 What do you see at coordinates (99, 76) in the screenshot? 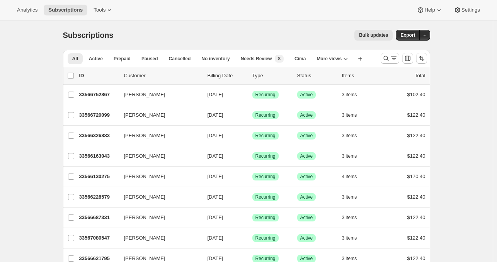
I see `p: ID` at bounding box center [99, 76].